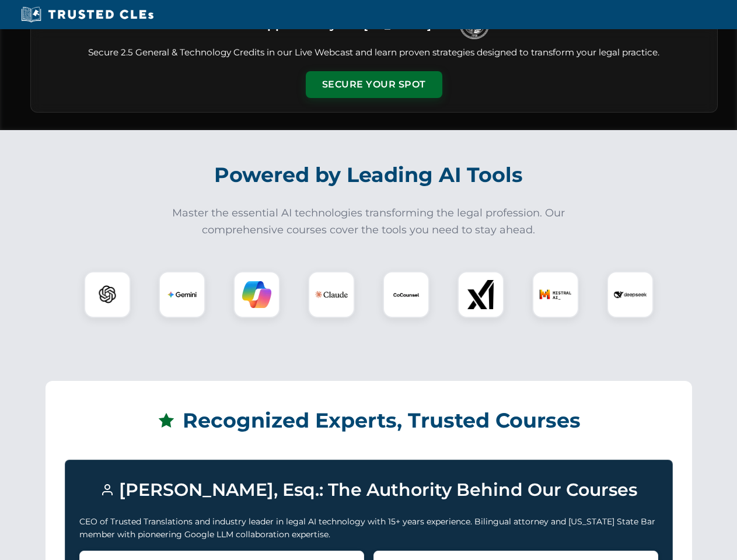  I want to click on img: Gemini Logo, so click(182, 295).